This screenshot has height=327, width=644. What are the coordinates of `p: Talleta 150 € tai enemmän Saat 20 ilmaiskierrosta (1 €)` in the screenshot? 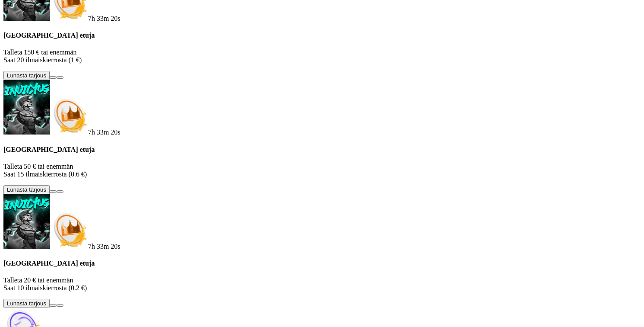 It's located at (322, 56).